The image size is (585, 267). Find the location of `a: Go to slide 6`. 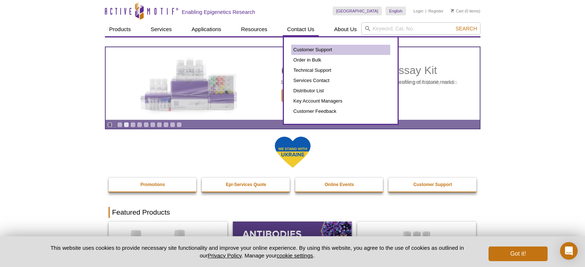

a: Go to slide 6 is located at coordinates (153, 125).